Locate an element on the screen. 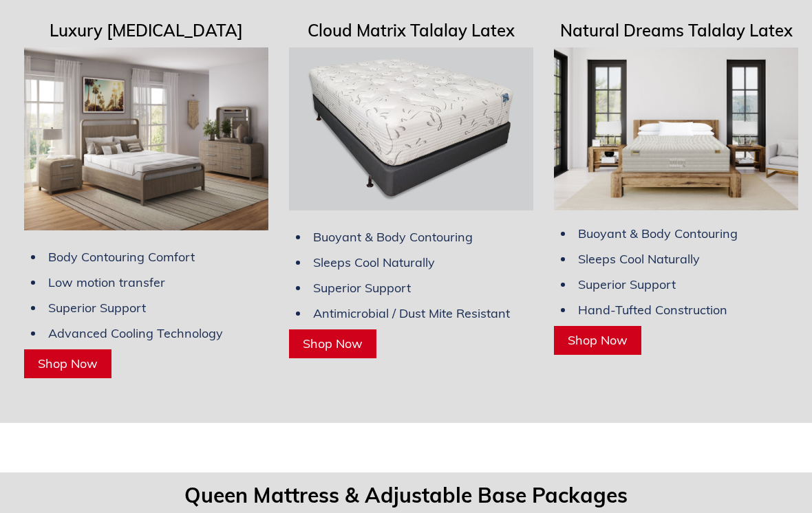 The height and width of the screenshot is (513, 812). span: Body Contouring Comfort is located at coordinates (121, 256).